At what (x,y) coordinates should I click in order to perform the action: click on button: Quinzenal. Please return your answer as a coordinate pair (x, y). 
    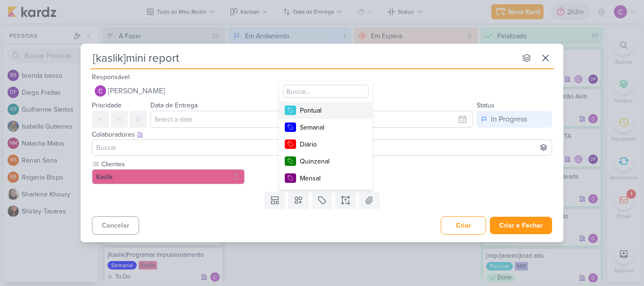
    Looking at the image, I should click on (326, 162).